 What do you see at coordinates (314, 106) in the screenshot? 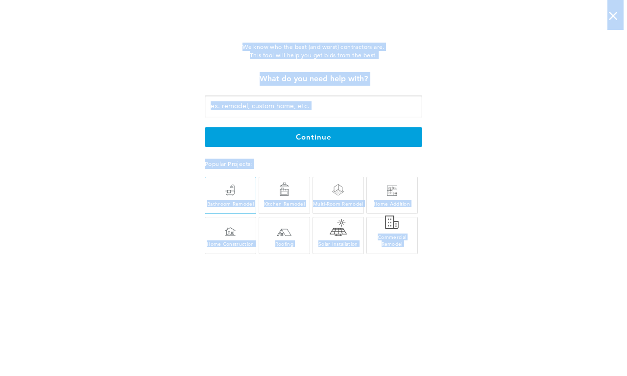
I see `input: ex. remodel, custom home, etc.` at bounding box center [314, 106].